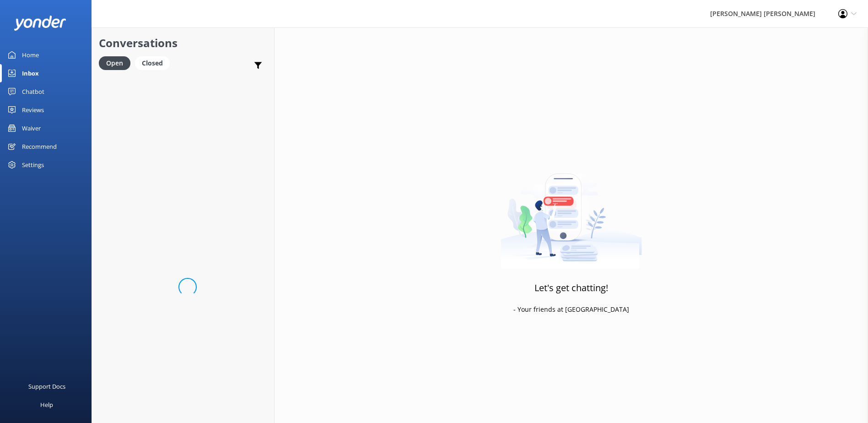  Describe the element at coordinates (115, 63) in the screenshot. I see `div: Open` at that location.